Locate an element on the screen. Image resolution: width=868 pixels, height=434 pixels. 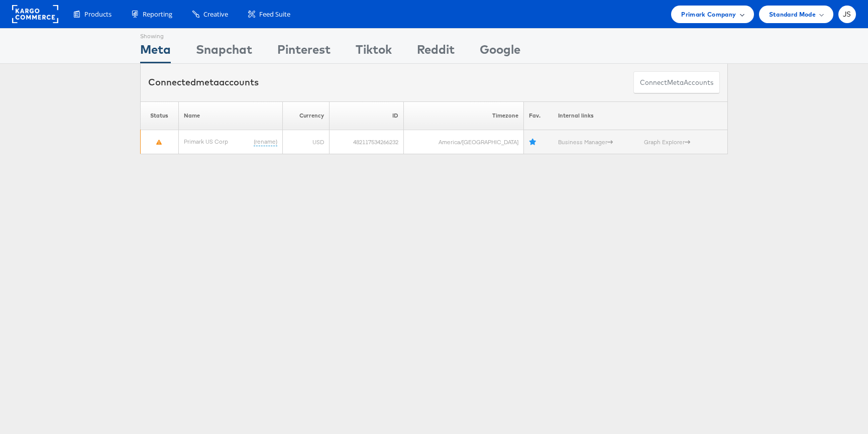
a: (rename) is located at coordinates (265, 142).